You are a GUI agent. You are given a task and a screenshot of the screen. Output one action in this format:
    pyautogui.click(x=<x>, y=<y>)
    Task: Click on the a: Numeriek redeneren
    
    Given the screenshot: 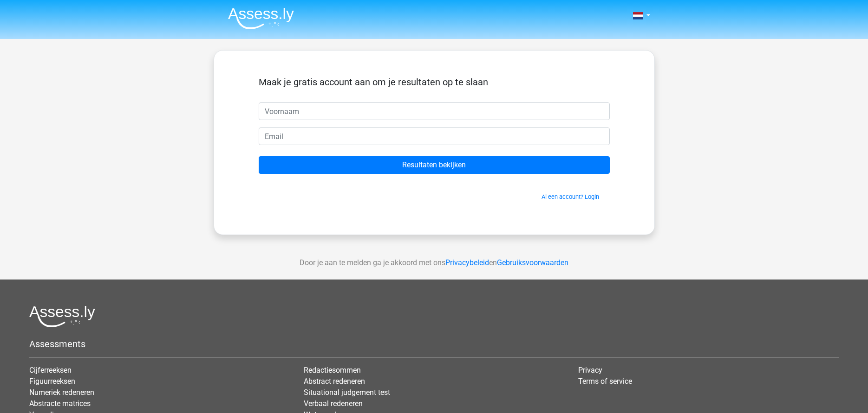 What is the action you would take?
    pyautogui.click(x=62, y=392)
    